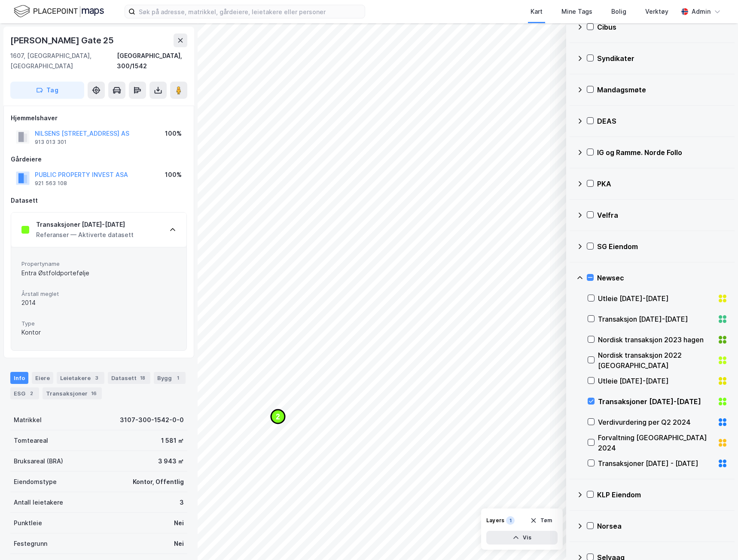 The height and width of the screenshot is (560, 738). Describe the element at coordinates (663, 58) in the screenshot. I see `div: Syndikater` at that location.